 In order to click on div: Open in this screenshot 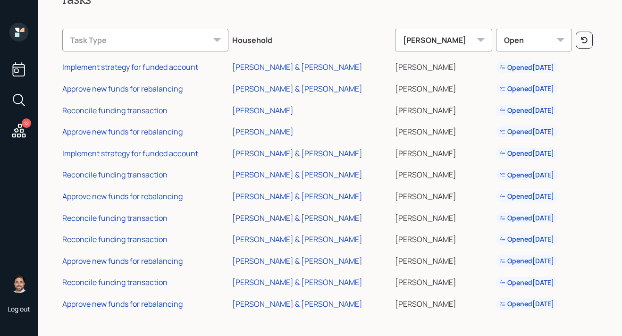, I will do `click(533, 40)`.